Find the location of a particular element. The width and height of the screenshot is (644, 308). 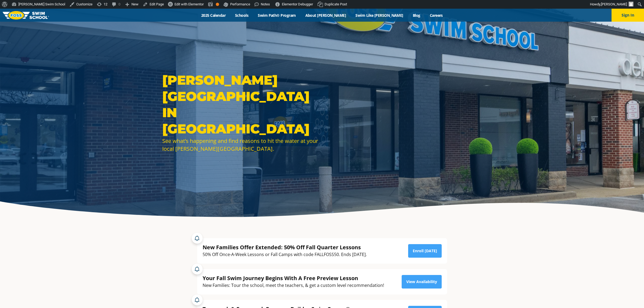

div: Your Fall Swim Journey Begins With A Free Preview Lesson is located at coordinates (293, 278).